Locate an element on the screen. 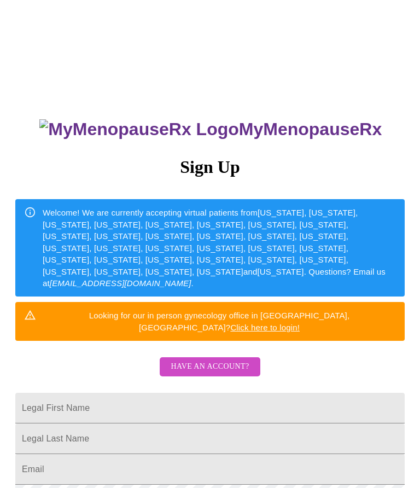 This screenshot has width=420, height=488. h3: Sign Up is located at coordinates (210, 167).